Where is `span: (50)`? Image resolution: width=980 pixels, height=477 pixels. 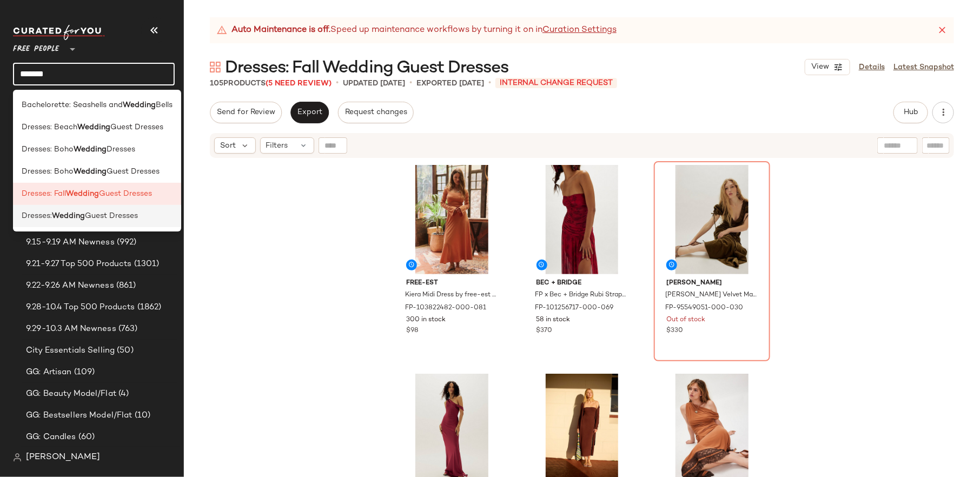 span: (50) is located at coordinates (124, 351).